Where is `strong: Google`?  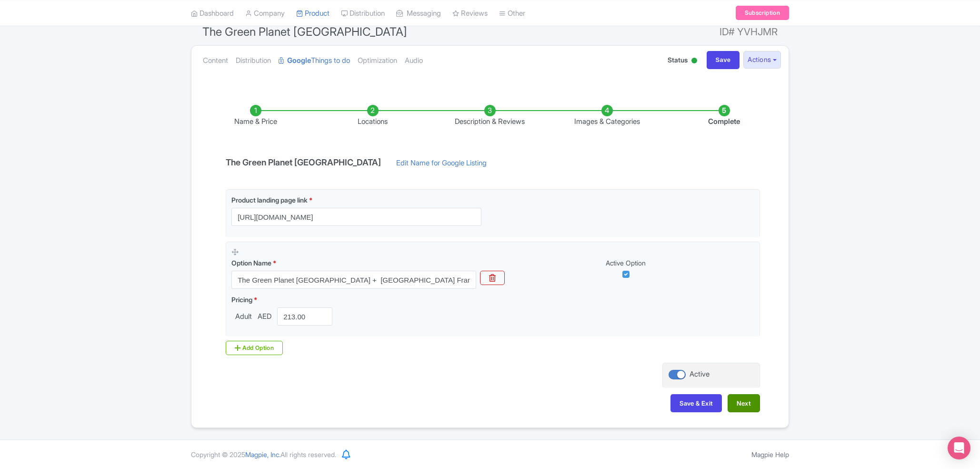
strong: Google is located at coordinates (299, 60).